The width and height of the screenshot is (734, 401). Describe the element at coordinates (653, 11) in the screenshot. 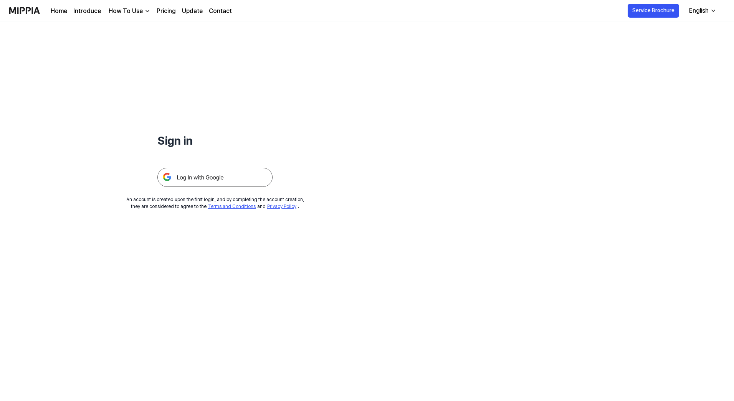

I see `a: Service Brochure` at that location.